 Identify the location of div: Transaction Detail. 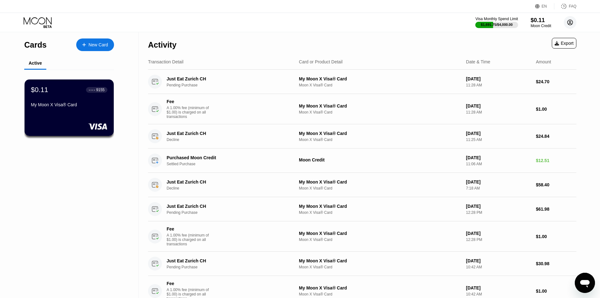
(166, 62).